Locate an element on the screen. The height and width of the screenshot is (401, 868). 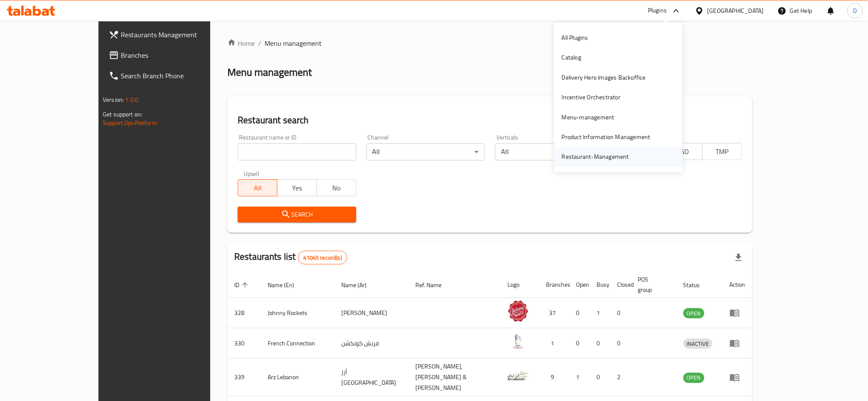
span: Status is located at coordinates (697, 285).